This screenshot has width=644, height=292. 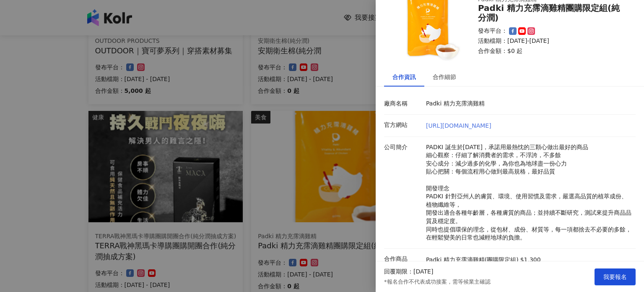 What do you see at coordinates (529, 104) in the screenshot?
I see `p: Padki 精力充霈滴雞精` at bounding box center [529, 104].